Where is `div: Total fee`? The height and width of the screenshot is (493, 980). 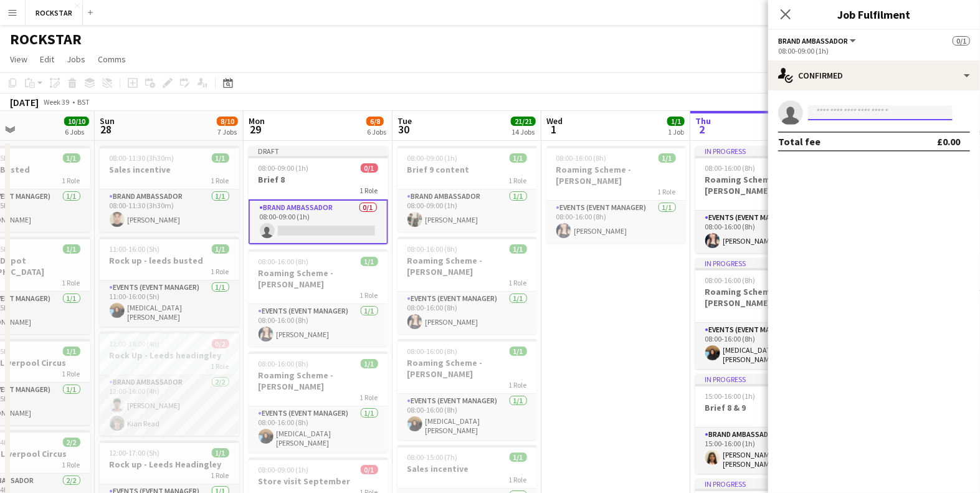 div: Total fee is located at coordinates (800, 141).